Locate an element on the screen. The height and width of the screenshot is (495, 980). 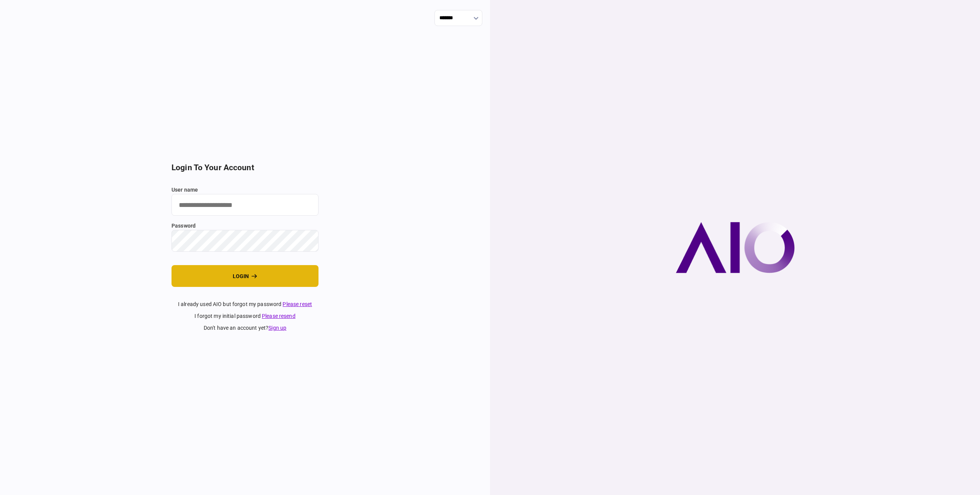
a: Please resend is located at coordinates (279, 316).